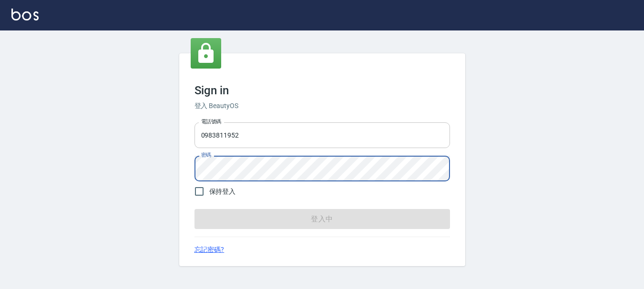 This screenshot has width=644, height=289. I want to click on h3: Sign in, so click(322, 90).